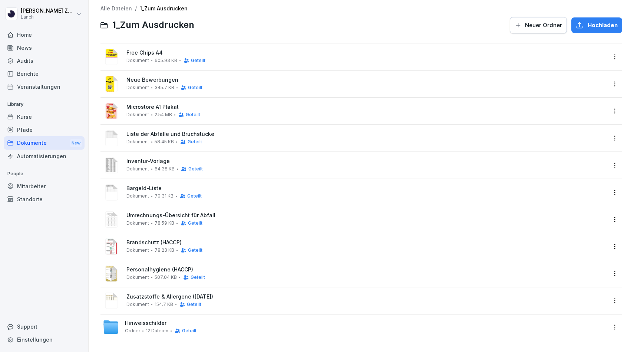 Image resolution: width=634 pixels, height=352 pixels. Describe the element at coordinates (44, 143) in the screenshot. I see `a: DokumenteNew` at that location.